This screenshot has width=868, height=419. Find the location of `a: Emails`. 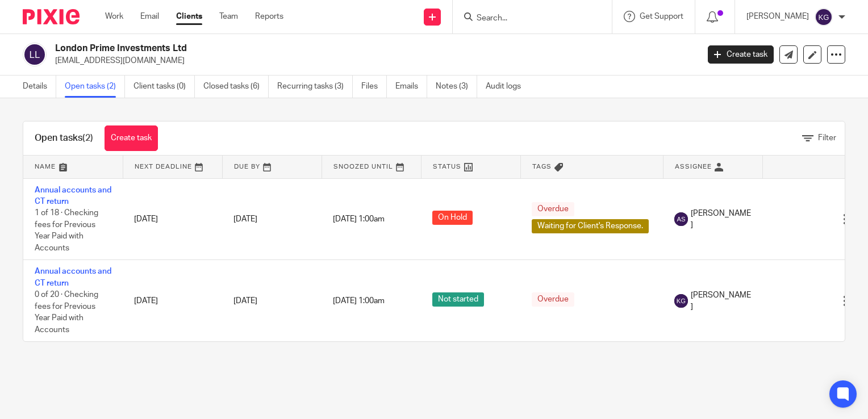

a: Emails is located at coordinates (411, 86).